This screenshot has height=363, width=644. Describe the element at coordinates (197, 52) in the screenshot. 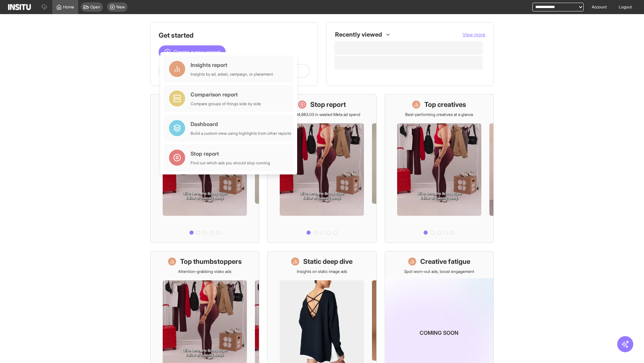

I see `span: Create a new report` at that location.